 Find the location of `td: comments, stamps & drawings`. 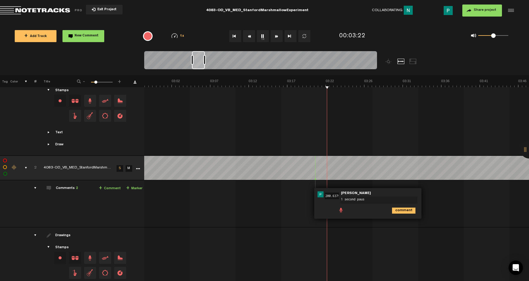

td: comments, stamps & drawings is located at coordinates (23, 168).